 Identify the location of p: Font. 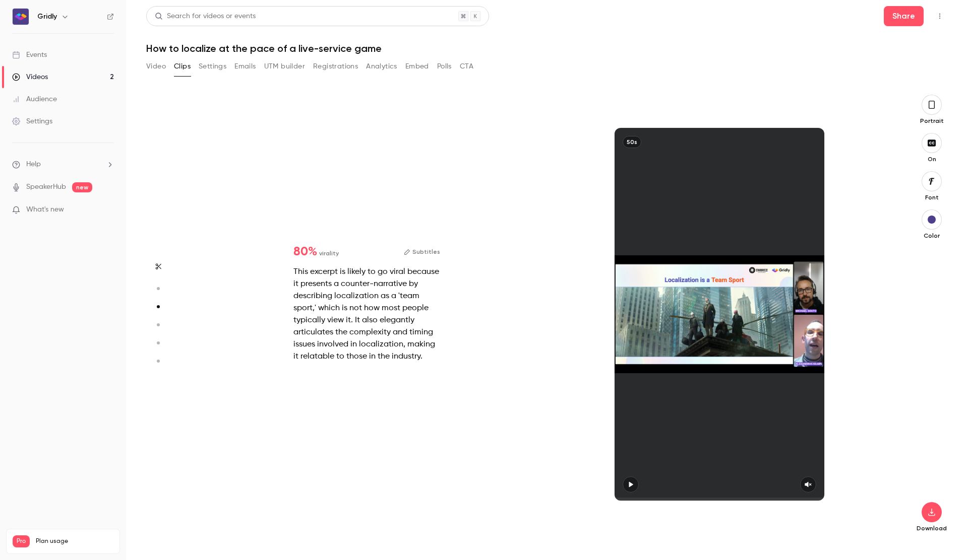
(932, 198).